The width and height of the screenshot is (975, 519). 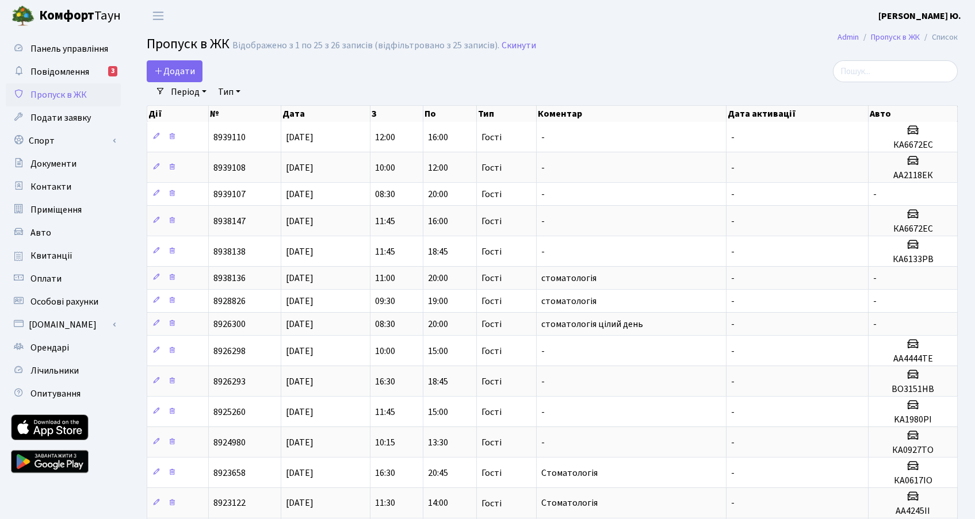 I want to click on span: Приміщення, so click(x=56, y=210).